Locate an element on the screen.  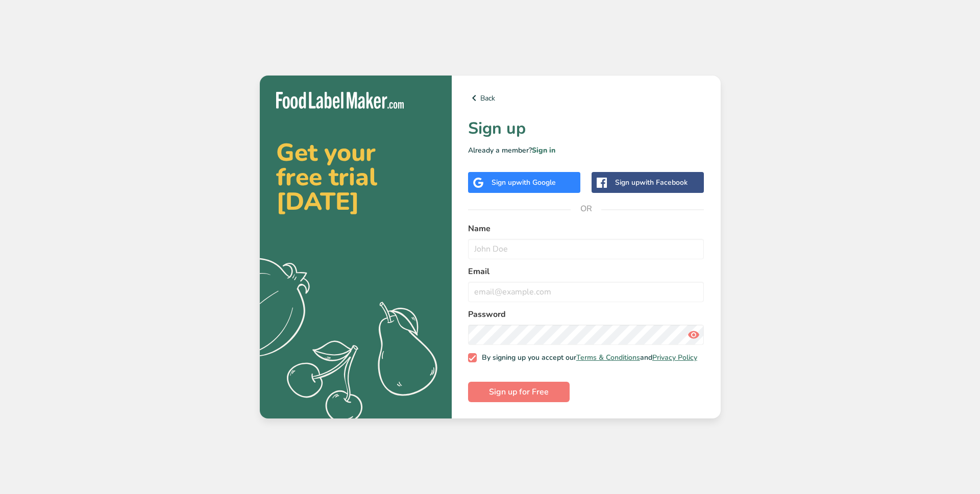
span: Sign up for Free is located at coordinates (519, 392).